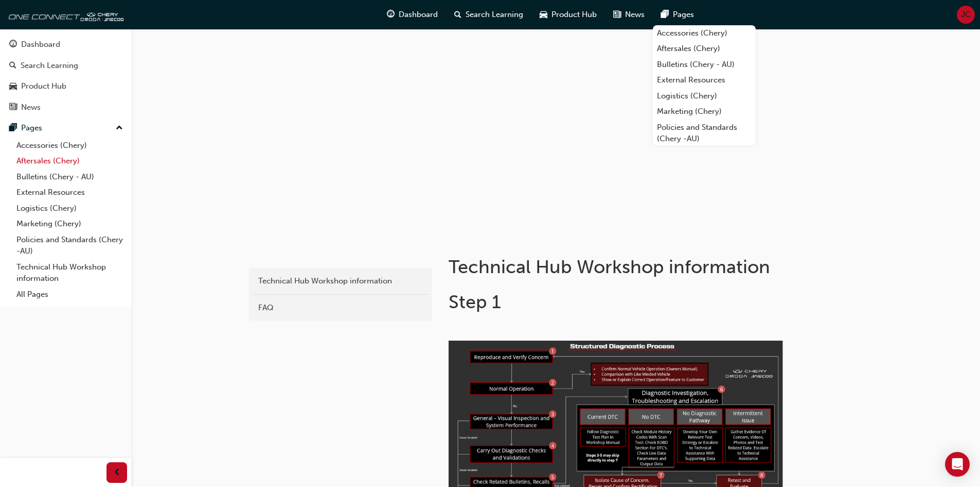 This screenshot has height=487, width=980. Describe the element at coordinates (966, 15) in the screenshot. I see `button: JC` at that location.